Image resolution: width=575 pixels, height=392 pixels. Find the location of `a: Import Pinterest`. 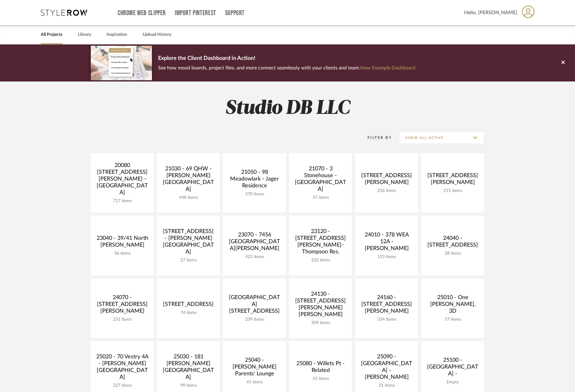

a: Import Pinterest is located at coordinates (195, 13).